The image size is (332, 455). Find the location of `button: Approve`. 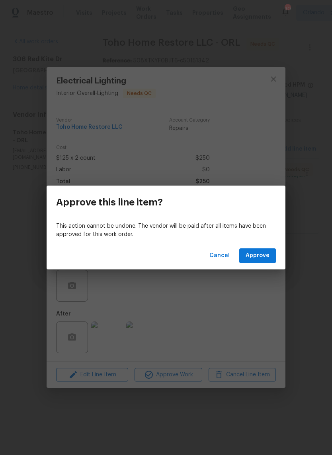

button: Approve is located at coordinates (257, 256).